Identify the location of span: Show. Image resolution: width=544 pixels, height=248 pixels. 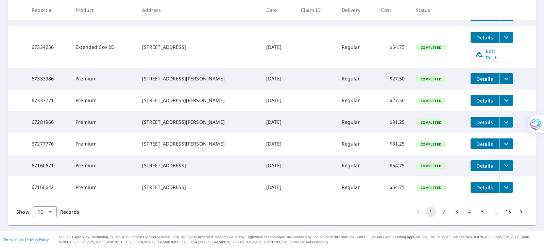
(23, 212).